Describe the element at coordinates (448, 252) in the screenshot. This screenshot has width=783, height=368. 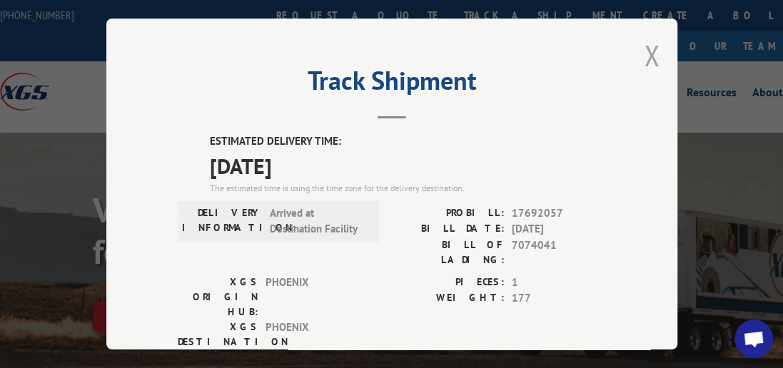
I see `label: BILL OF LADING:` at that location.